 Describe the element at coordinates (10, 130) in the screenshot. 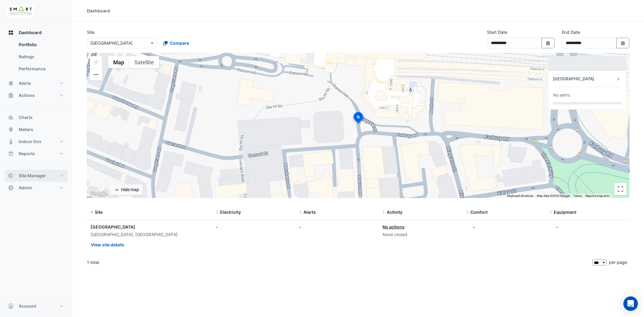

I see `app-icon: Meters` at that location.